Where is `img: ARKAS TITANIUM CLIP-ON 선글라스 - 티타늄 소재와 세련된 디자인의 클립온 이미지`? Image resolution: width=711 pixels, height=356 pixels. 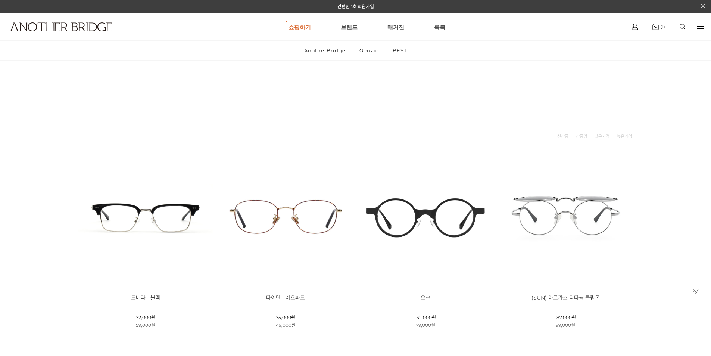 img: ARKAS TITANIUM CLIP-ON 선글라스 - 티타늄 소재와 세련된 디자인의 클립온 이미지 is located at coordinates (566, 217).